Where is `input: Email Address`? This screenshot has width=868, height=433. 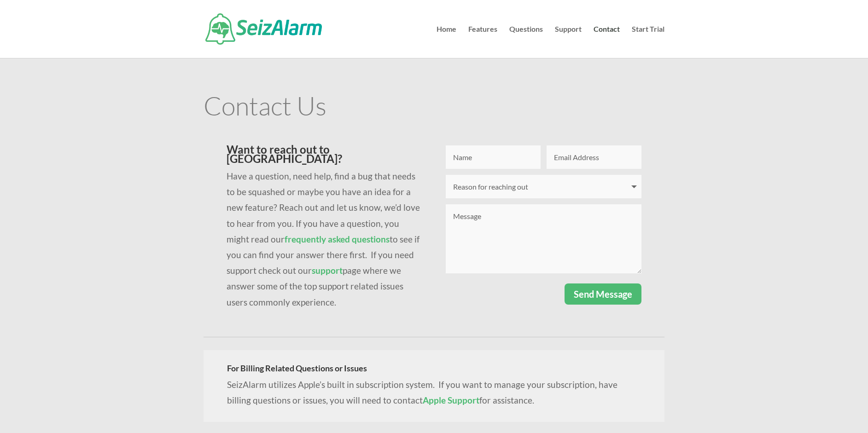 input: Email Address is located at coordinates (594, 157).